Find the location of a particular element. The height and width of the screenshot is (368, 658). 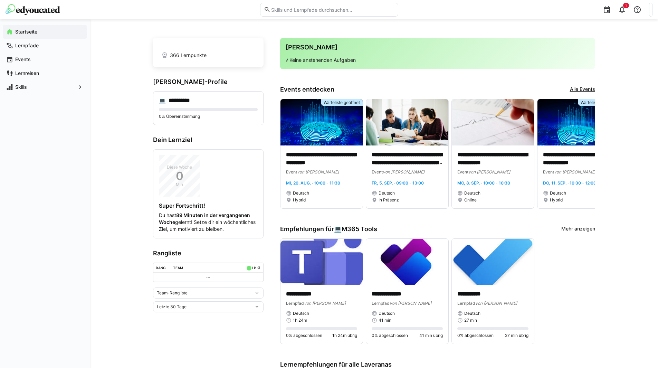

span: 366 Lernpunkte is located at coordinates (188, 55).